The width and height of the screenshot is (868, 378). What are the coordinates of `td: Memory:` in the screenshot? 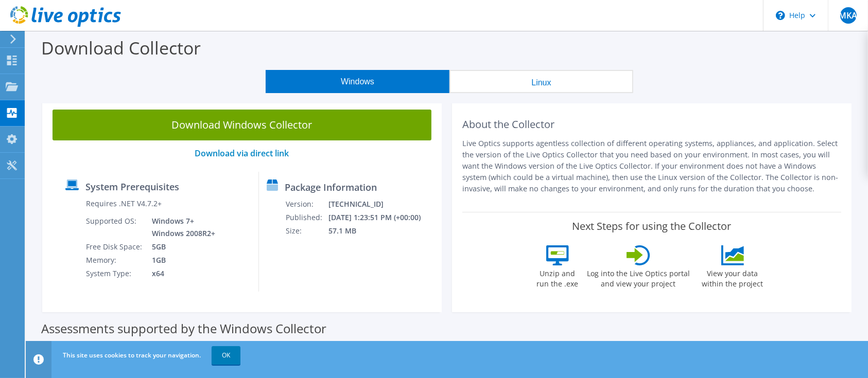 It's located at (115, 261).